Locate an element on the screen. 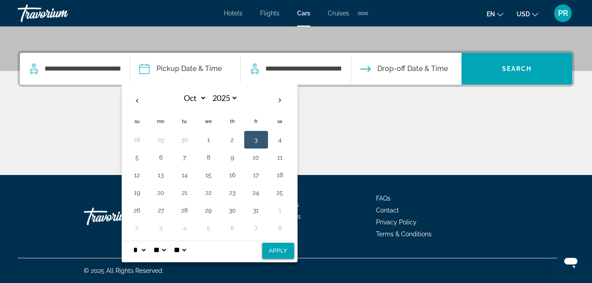  span: © 2025 All Rights Reserved. is located at coordinates (123, 271).